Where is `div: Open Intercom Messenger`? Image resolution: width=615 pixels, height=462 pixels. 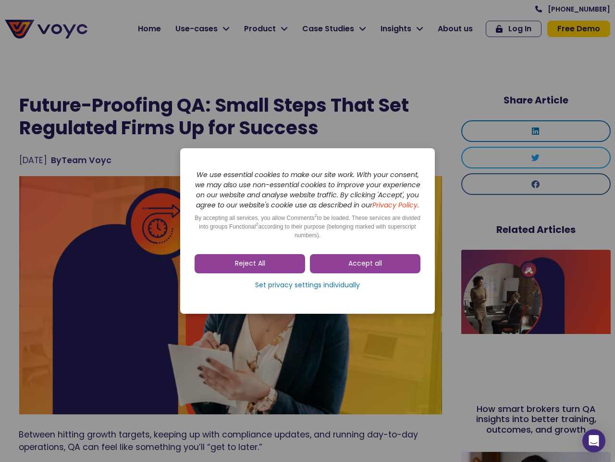
div: Open Intercom Messenger is located at coordinates (594, 440).